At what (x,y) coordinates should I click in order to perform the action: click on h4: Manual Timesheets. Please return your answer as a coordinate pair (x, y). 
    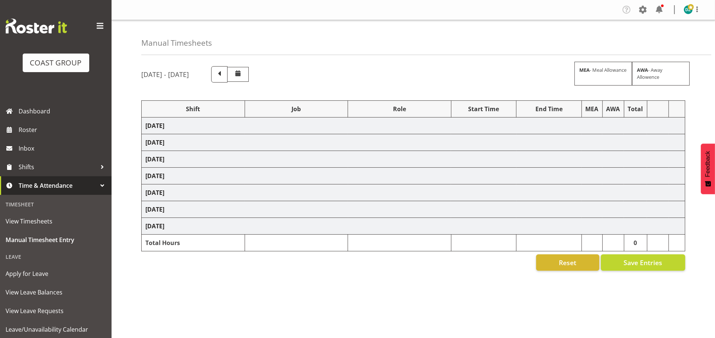
    Looking at the image, I should click on (177, 43).